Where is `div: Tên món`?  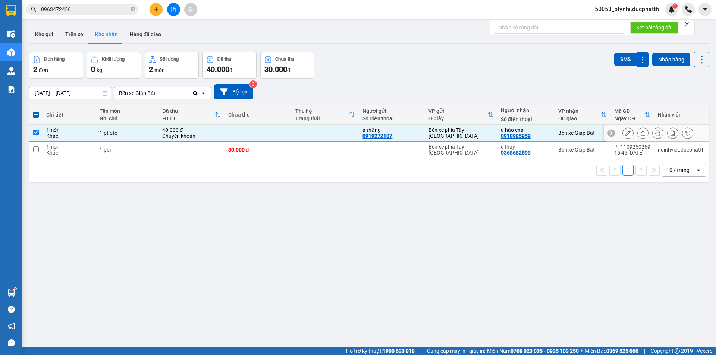
div: Tên món is located at coordinates (127, 111).